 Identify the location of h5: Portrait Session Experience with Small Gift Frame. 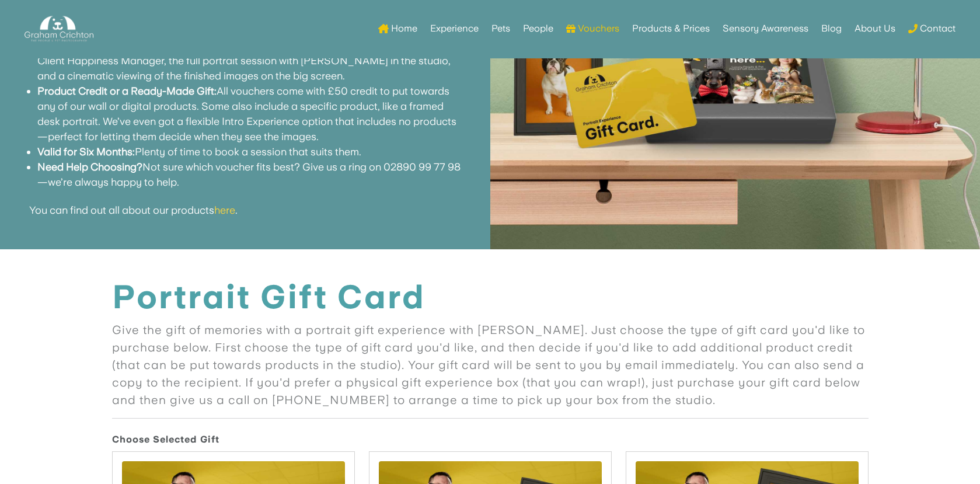
(490, 377).